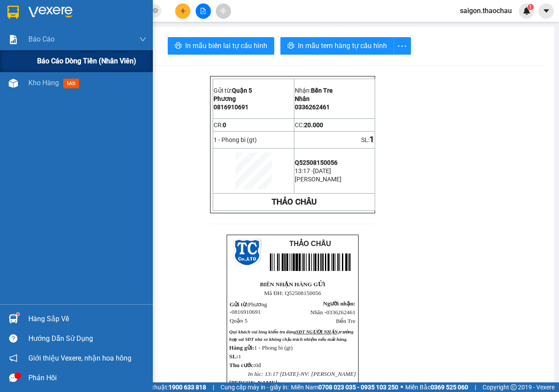 This screenshot has height=392, width=559. What do you see at coordinates (339, 303) in the screenshot?
I see `span: Người nhận:` at bounding box center [339, 303].